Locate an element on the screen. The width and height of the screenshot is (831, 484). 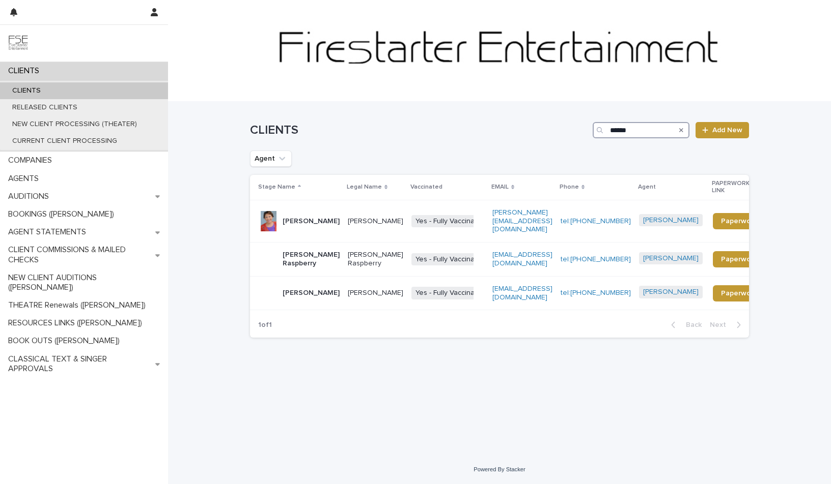
div: Search is located at coordinates (641, 130).